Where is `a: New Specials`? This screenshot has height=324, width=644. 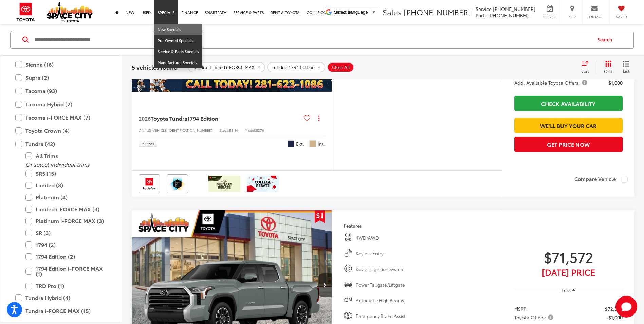
a: New Specials is located at coordinates (178, 30).